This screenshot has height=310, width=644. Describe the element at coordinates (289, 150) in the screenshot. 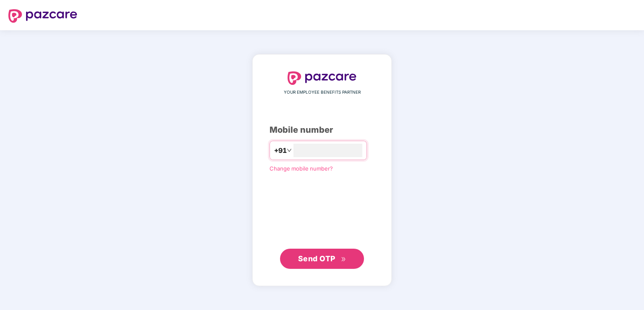

I see `span: down` at that location.